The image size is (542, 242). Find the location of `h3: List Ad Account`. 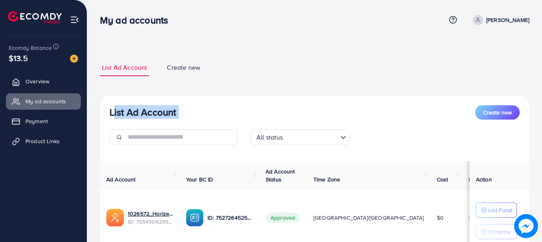

h3: List Ad Account is located at coordinates (142, 112).